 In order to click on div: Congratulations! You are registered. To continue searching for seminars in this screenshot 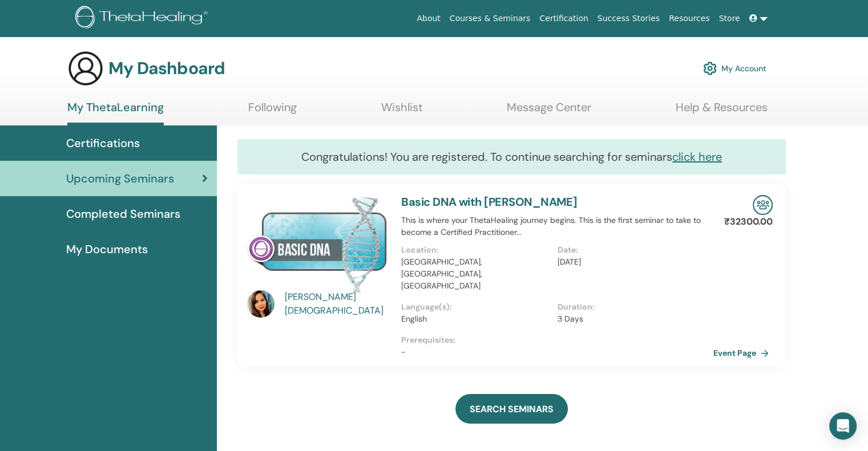, I will do `click(511, 157)`.